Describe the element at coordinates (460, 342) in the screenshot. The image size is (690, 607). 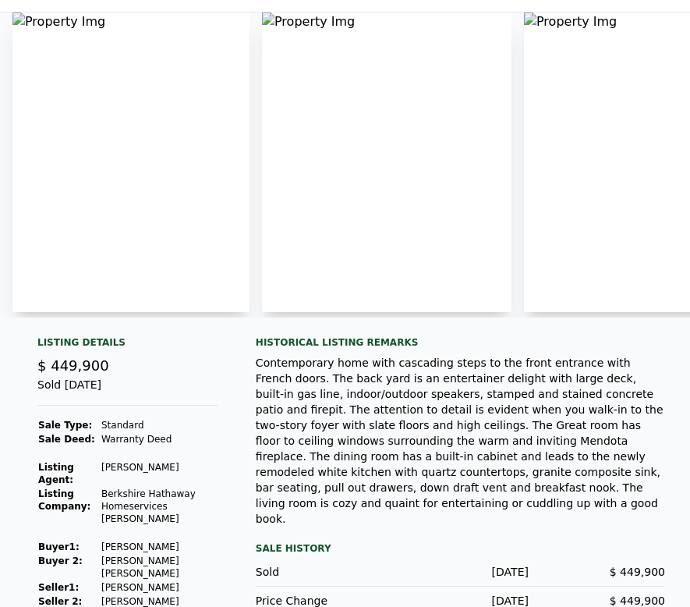
I see `div: Historical Listing remarks` at that location.